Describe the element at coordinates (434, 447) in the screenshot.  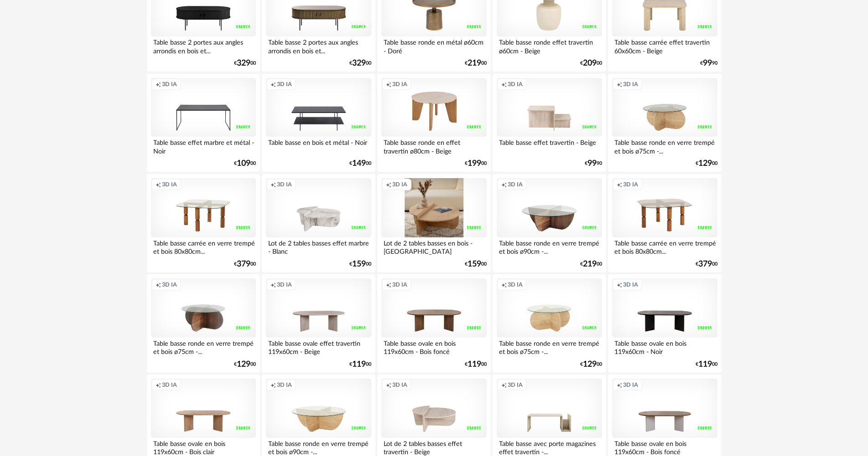
I see `div: Lot de 2 tables basses effet travertin - Beige` at that location.